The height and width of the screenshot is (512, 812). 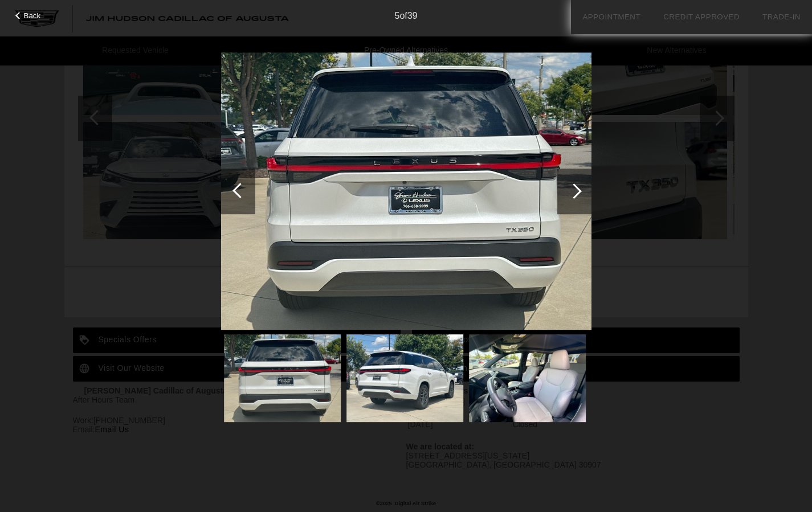 What do you see at coordinates (405, 378) in the screenshot?
I see `img: 0712447b6794f21d93cabfd0c2b2ce5a.jpg` at bounding box center [405, 378].